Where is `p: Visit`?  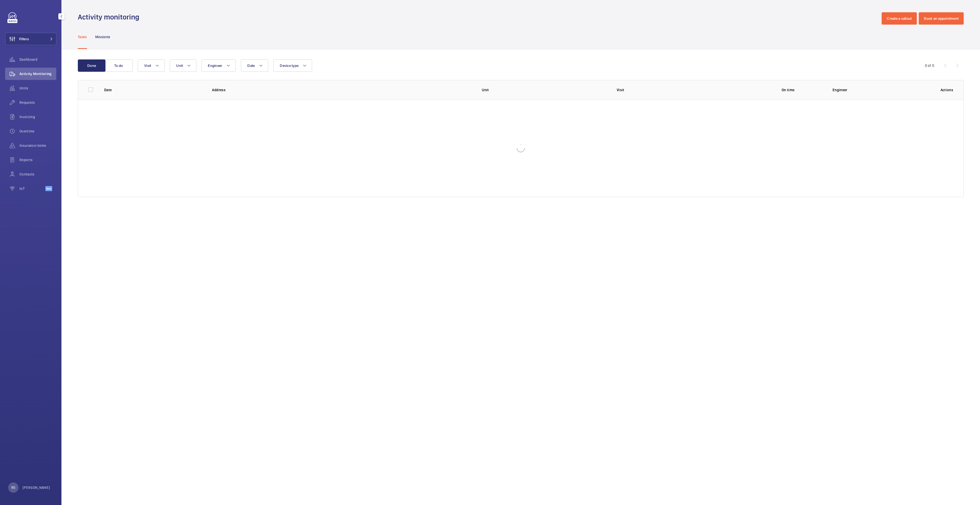 p: Visit is located at coordinates (680, 90).